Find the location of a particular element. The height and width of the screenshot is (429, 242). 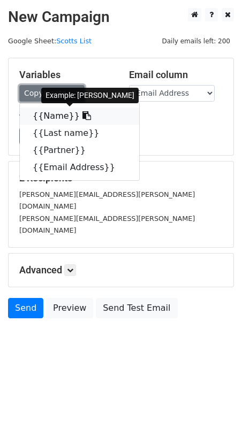

a: Send is located at coordinates (26, 308).